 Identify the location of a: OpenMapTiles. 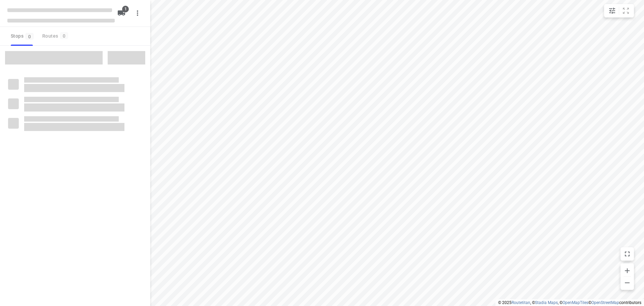
(575, 303).